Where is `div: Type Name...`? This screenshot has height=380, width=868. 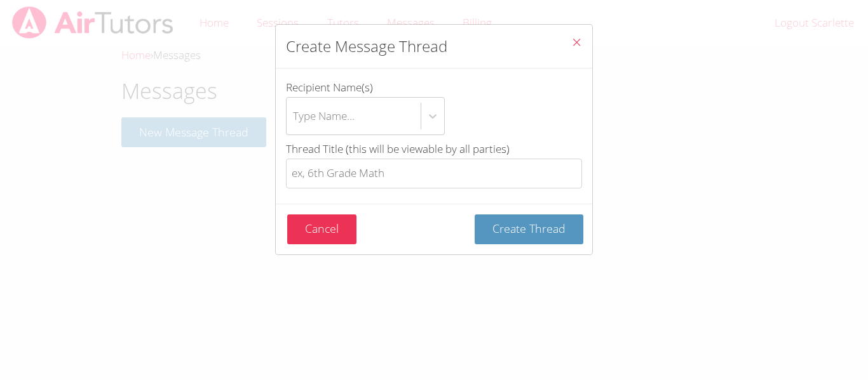
div: Type Name... is located at coordinates (323, 115).